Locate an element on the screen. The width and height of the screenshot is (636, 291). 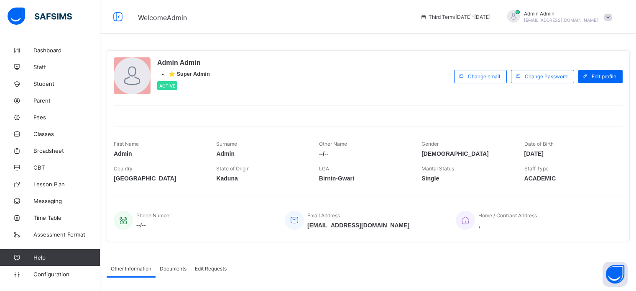
span: CBT is located at coordinates (67, 167).